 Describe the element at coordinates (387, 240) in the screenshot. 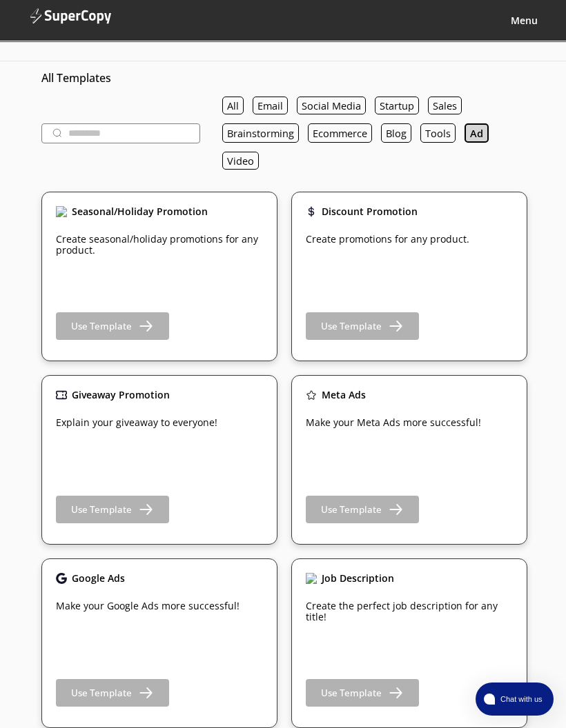

I see `p: Create promotions for any product.` at that location.